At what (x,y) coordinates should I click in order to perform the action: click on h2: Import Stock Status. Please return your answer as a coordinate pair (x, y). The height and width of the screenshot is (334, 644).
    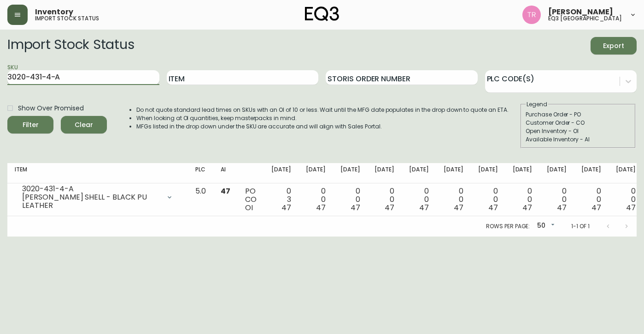
    Looking at the image, I should click on (71, 45).